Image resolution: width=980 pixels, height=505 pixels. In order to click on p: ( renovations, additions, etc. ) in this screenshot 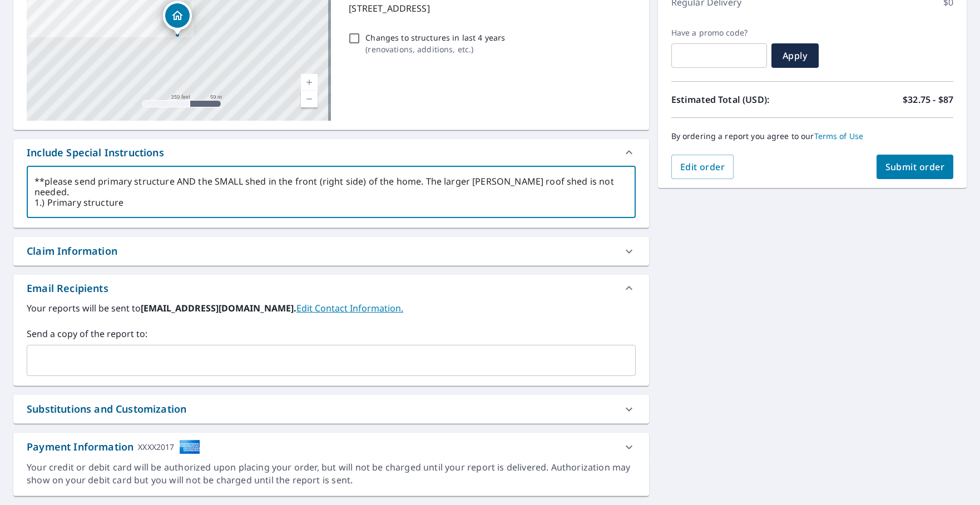, I will do `click(435, 49)`.